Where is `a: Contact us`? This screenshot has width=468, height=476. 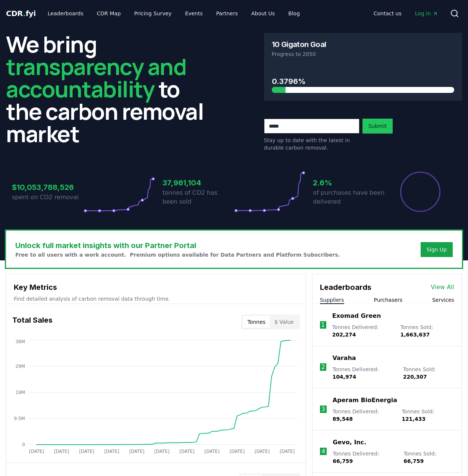 a: Contact us is located at coordinates (388, 13).